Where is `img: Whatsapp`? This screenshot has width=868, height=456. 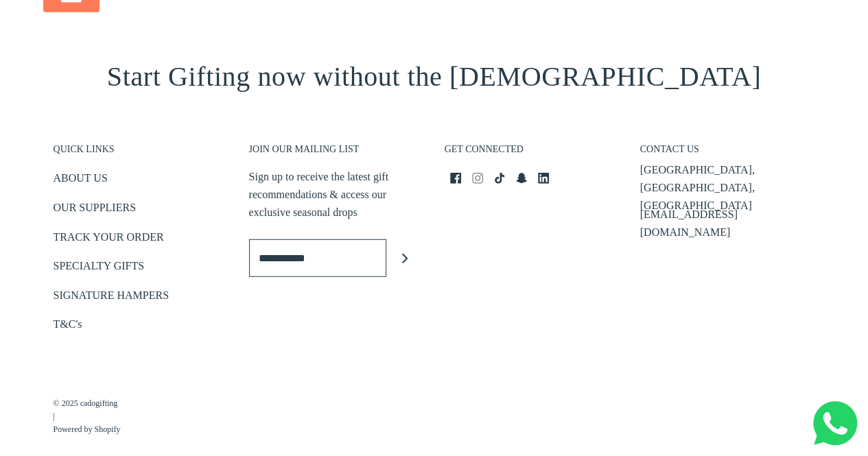 img: Whatsapp is located at coordinates (835, 423).